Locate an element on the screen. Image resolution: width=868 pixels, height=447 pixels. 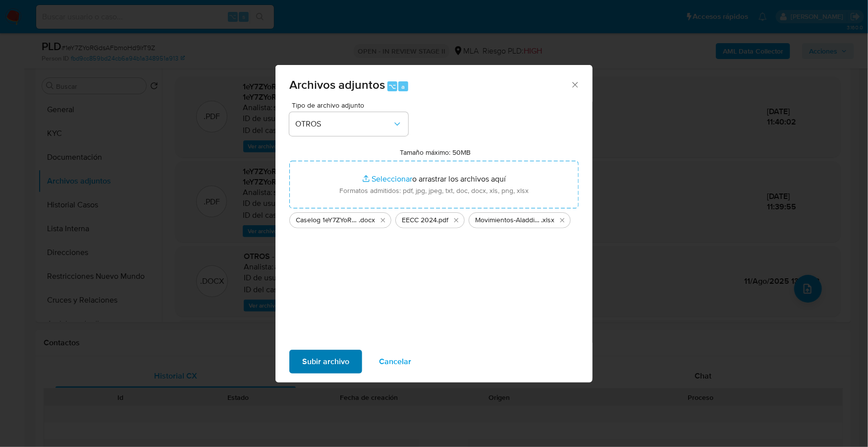
span: Caselog 1eY7ZYoRGdsAFbmoHd9lrT9Z_2025_09_18_15_56_15 is located at coordinates (327, 220).